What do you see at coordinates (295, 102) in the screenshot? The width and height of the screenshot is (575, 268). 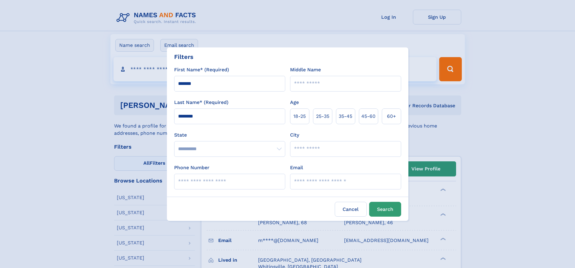 I see `label: Age` at bounding box center [295, 102].